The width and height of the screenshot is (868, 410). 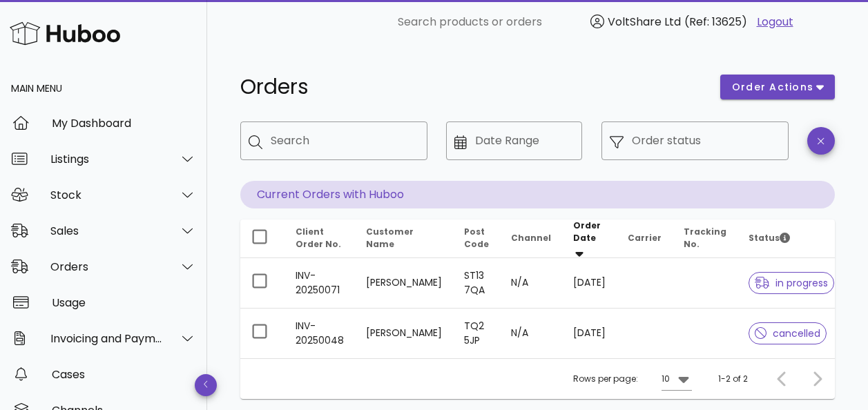 What do you see at coordinates (773, 87) in the screenshot?
I see `span: order actions` at bounding box center [773, 87].